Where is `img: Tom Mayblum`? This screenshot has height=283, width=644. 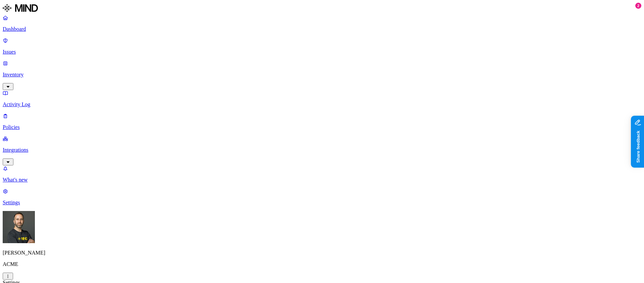 img: Tom Mayblum is located at coordinates (19, 227).